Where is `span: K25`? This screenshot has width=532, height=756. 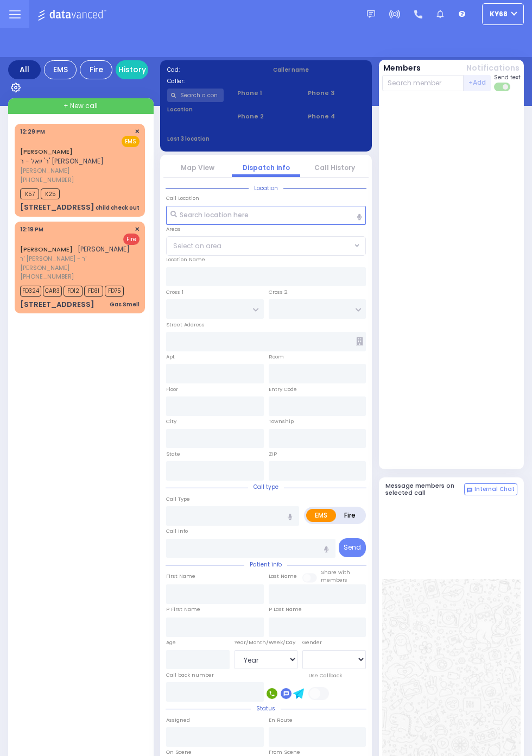 span: K25 is located at coordinates (50, 194).